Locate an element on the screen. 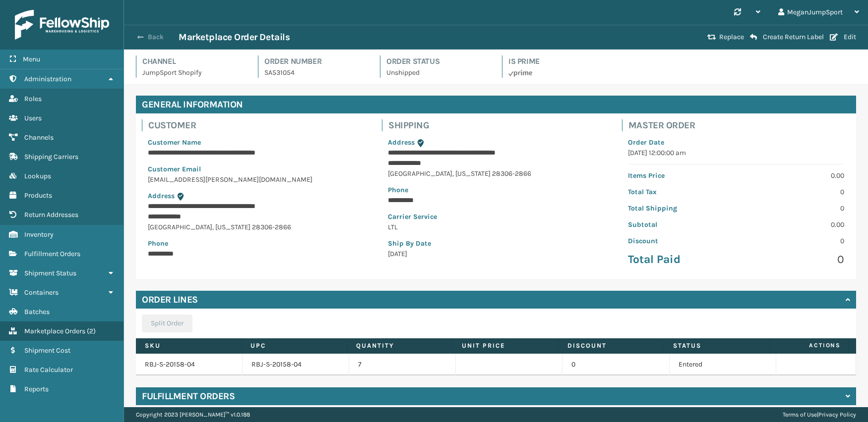  span: Roles is located at coordinates (33, 99).